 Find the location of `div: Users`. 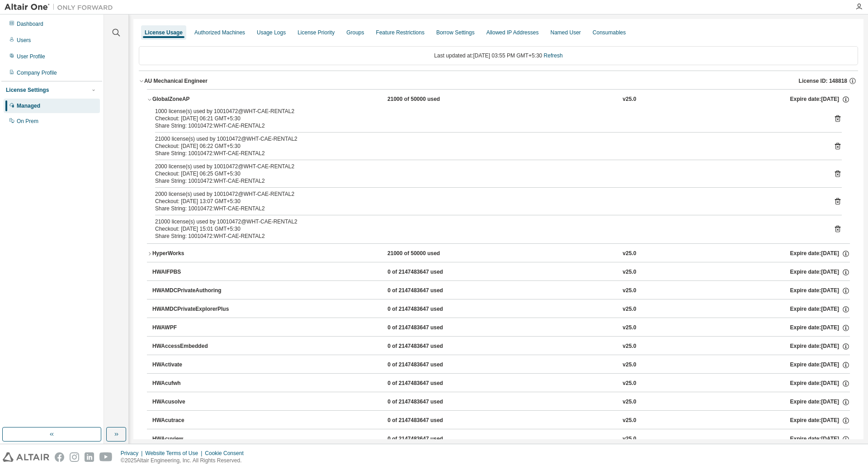

div: Users is located at coordinates (23, 40).